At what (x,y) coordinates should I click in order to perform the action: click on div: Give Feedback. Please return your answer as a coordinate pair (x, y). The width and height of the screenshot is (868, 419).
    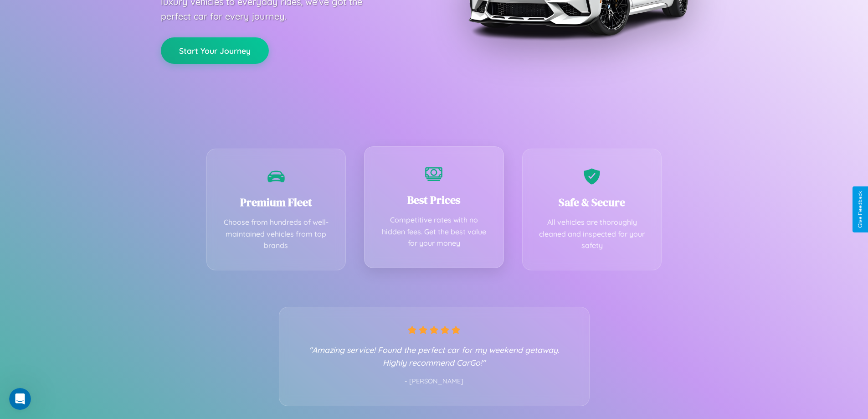
    Looking at the image, I should click on (860, 209).